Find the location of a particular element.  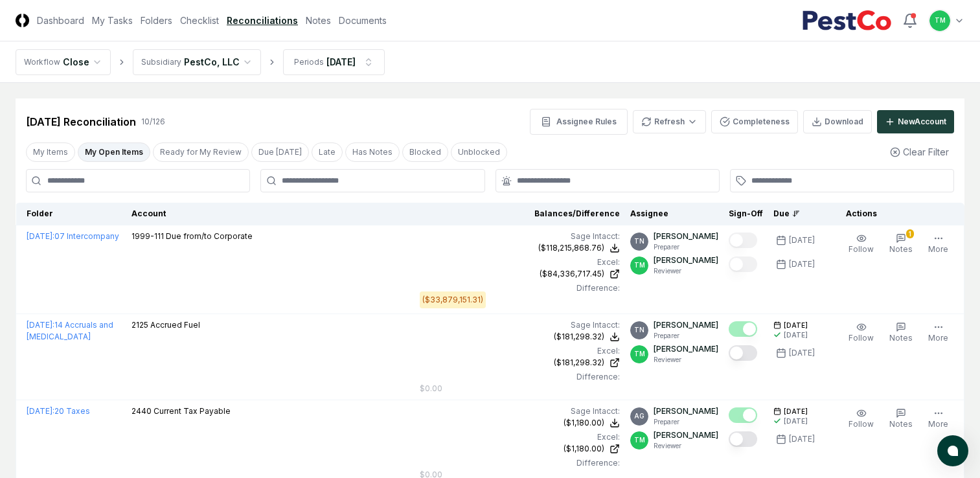

button: Completeness is located at coordinates (755, 122).